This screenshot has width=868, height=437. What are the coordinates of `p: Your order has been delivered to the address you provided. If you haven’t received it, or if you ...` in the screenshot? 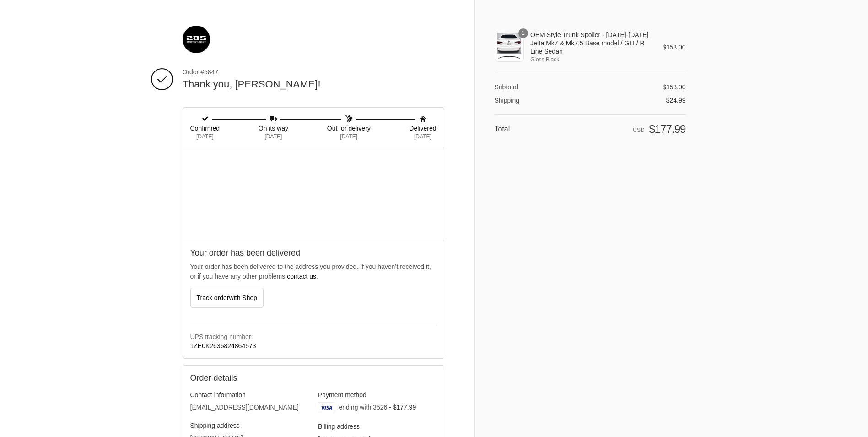 It's located at (313, 272).